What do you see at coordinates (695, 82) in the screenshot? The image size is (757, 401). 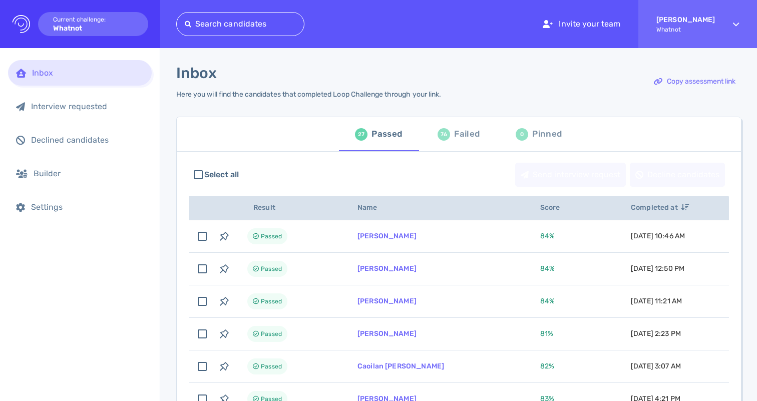 I see `button: Copy assessment link` at bounding box center [695, 82].